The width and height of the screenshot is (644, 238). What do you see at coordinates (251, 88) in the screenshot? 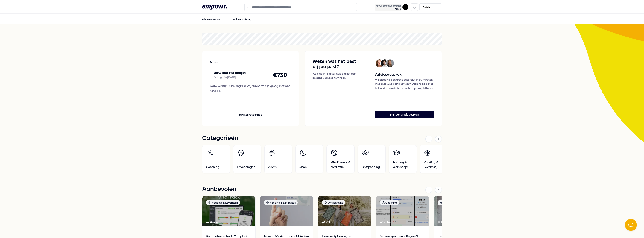
I see `div: Jouw welzijn is belangrijk! Wij supporten je graag met ons aanbod.` at bounding box center [251, 88].